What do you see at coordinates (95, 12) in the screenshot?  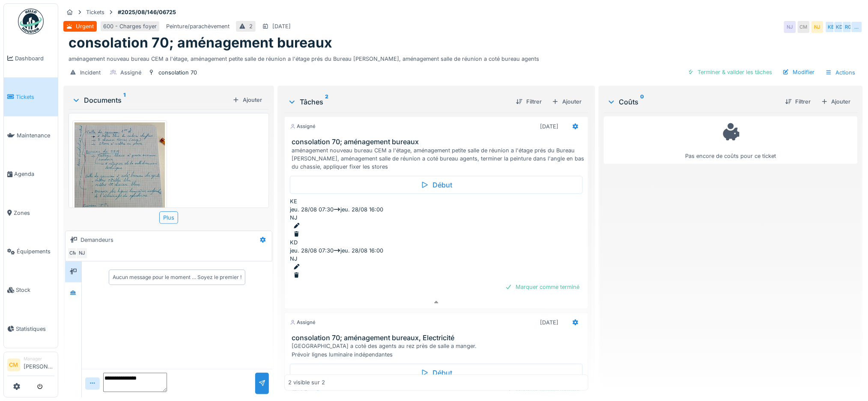 I see `div: Tickets` at bounding box center [95, 12].